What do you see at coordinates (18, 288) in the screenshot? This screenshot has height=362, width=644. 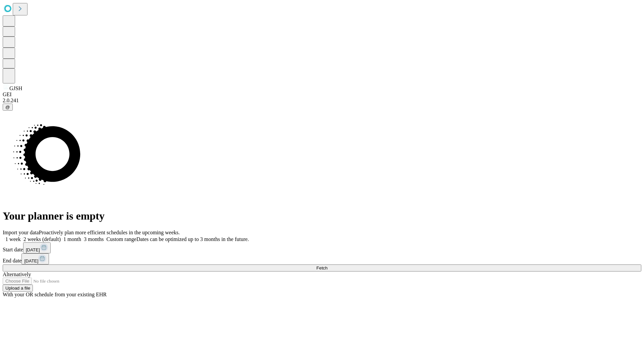 I see `button: Upload a file` at bounding box center [18, 288].